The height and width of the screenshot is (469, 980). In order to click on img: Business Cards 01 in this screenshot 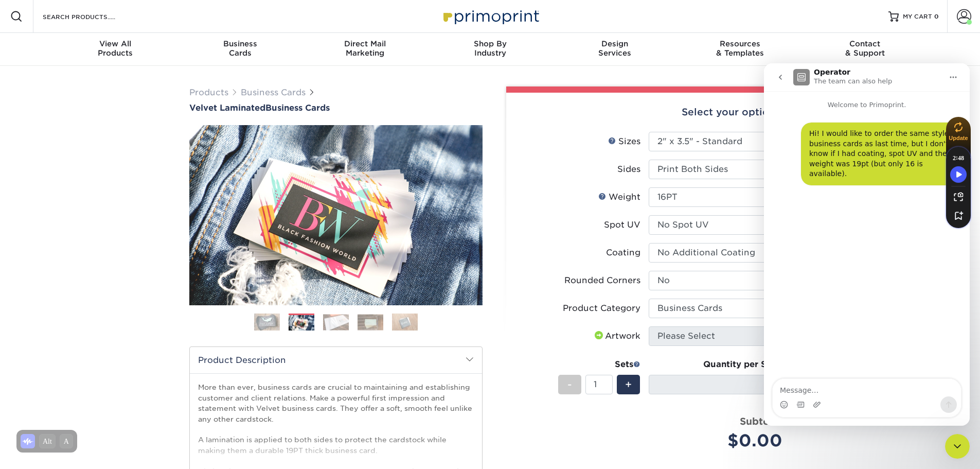, I will do `click(267, 322)`.